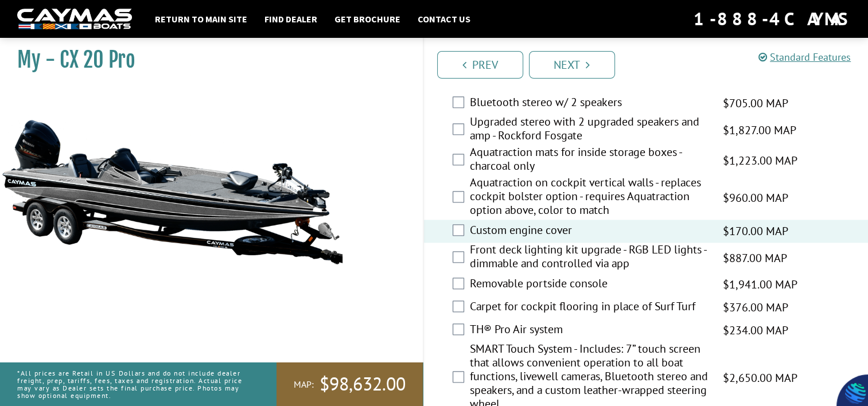  I want to click on label: Custom engine cover, so click(589, 231).